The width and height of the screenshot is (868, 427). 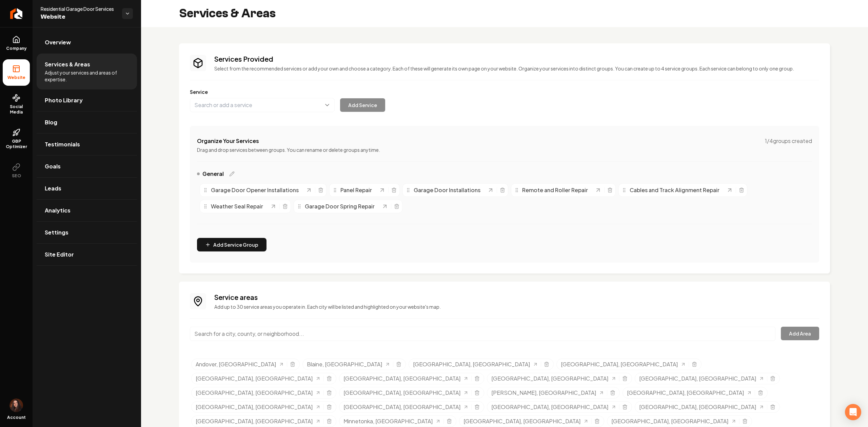 What do you see at coordinates (227, 13) in the screenshot?
I see `h2: Services & Areas` at bounding box center [227, 13].